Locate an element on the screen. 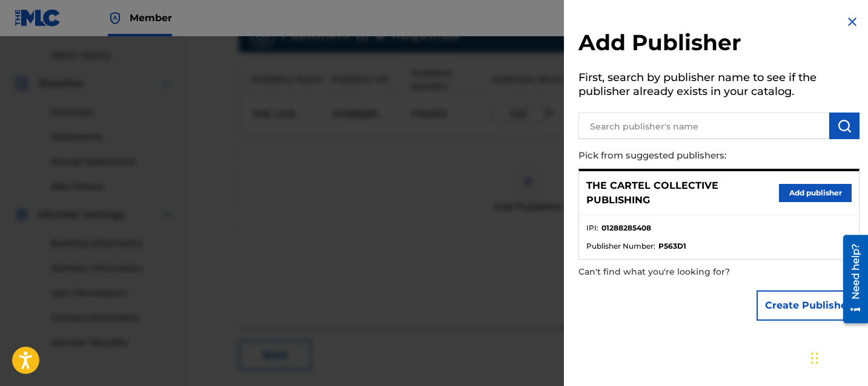  div: Chat Widget is located at coordinates (838, 357).